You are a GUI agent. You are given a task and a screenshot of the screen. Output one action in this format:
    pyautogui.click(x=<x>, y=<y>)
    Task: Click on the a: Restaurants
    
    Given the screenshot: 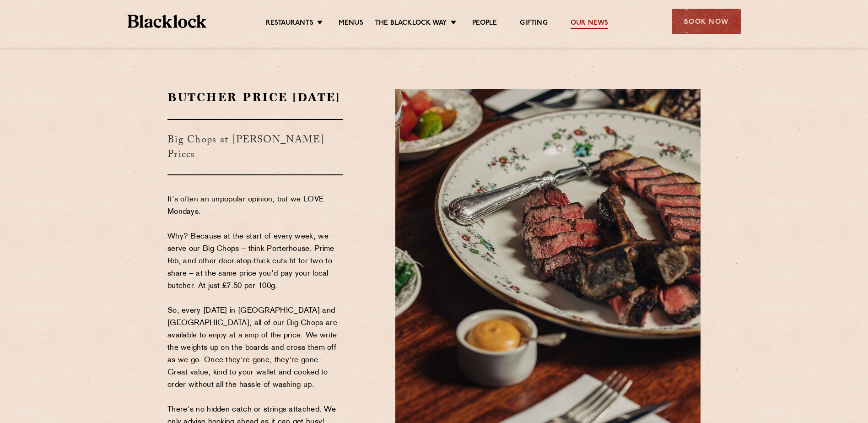 What is the action you would take?
    pyautogui.click(x=289, y=24)
    